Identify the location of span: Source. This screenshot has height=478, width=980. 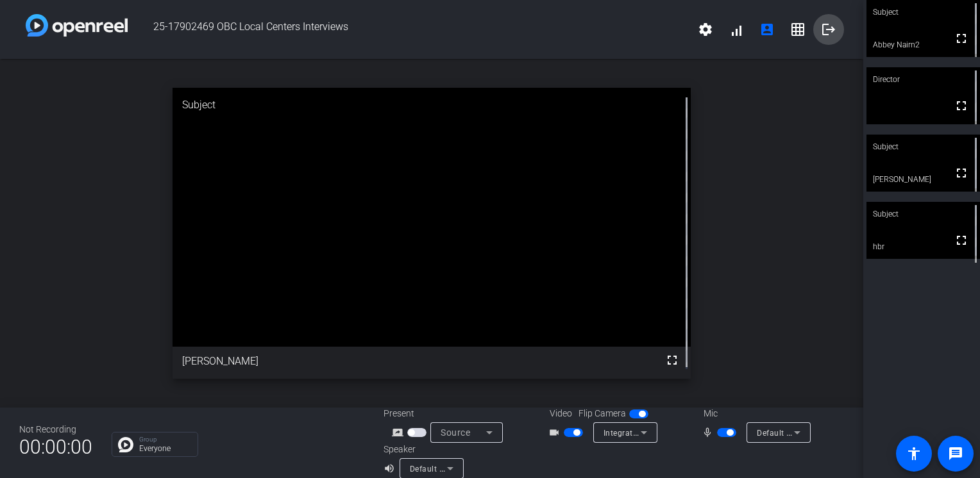
(456, 433).